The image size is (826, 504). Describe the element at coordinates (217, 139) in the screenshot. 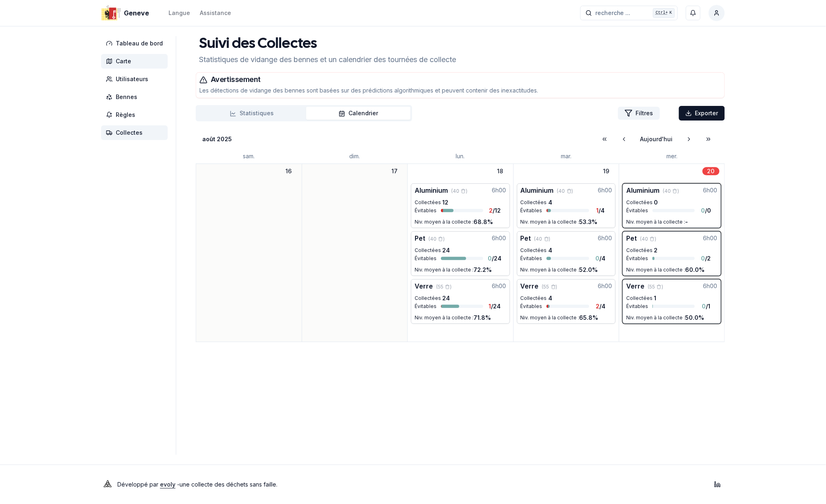

I see `div: août 2025` at that location.